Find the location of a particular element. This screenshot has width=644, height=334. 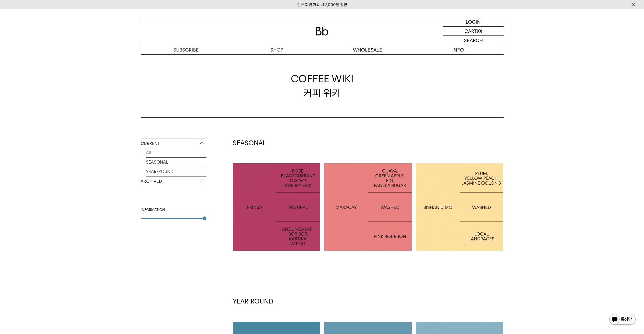

p: CURRENT is located at coordinates (173, 144).